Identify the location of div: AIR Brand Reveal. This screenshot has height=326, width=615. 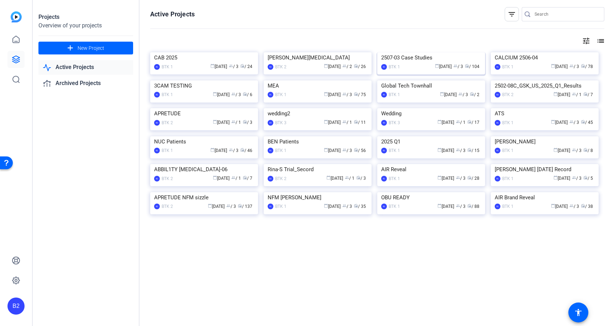
(545, 198).